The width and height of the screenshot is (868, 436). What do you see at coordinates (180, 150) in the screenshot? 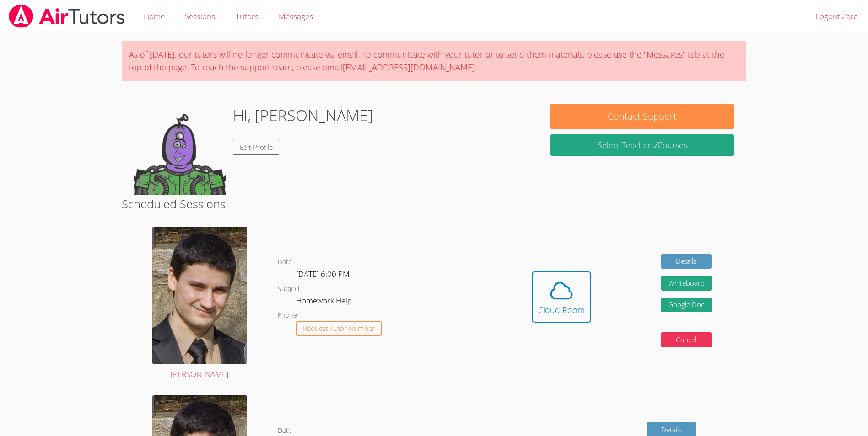
I see `img: default.png` at bounding box center [180, 150].